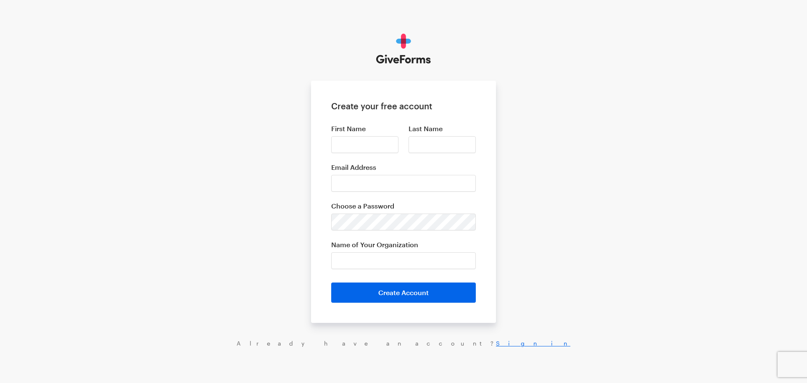  Describe the element at coordinates (404, 49) in the screenshot. I see `img: GiveForms` at that location.